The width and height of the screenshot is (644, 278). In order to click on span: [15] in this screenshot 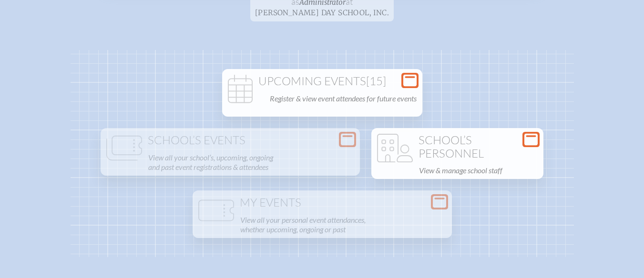, I will do `click(376, 81)`.